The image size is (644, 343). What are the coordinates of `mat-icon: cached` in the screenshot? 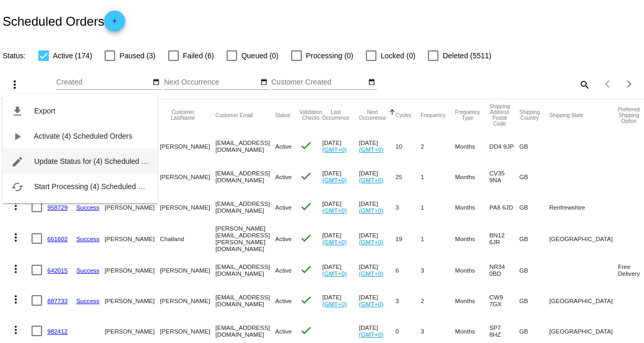 It's located at (17, 187).